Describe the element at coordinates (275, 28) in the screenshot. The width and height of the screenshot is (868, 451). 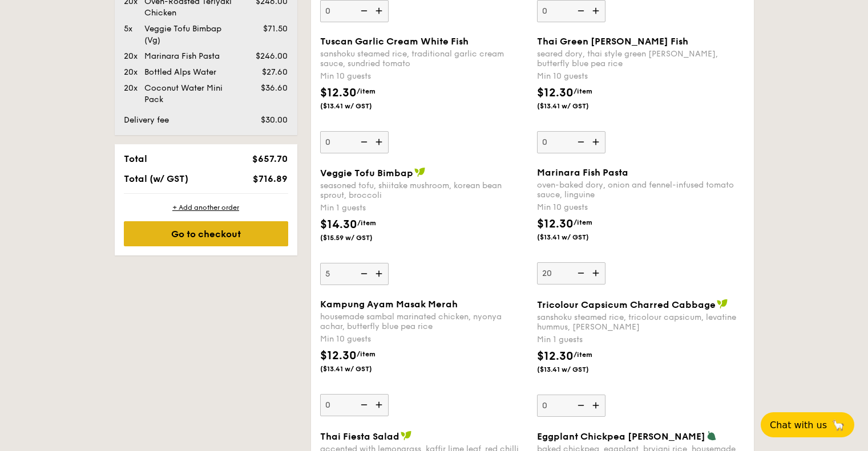
I see `span: $71.50` at that location.